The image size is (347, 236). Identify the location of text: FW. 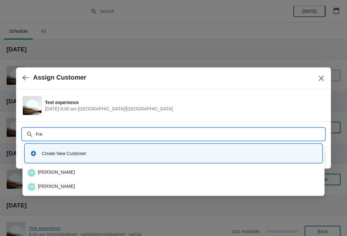
(31, 187).